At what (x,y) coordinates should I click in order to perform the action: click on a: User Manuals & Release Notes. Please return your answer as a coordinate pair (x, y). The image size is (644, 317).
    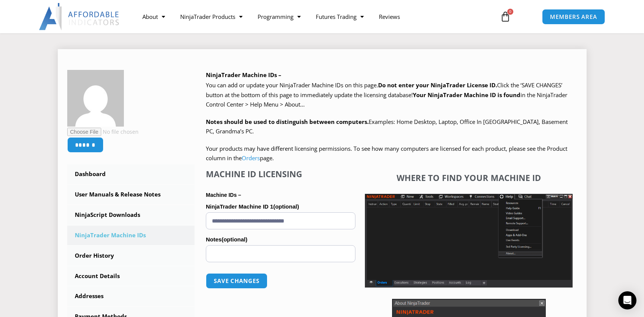
    Looking at the image, I should click on (131, 195).